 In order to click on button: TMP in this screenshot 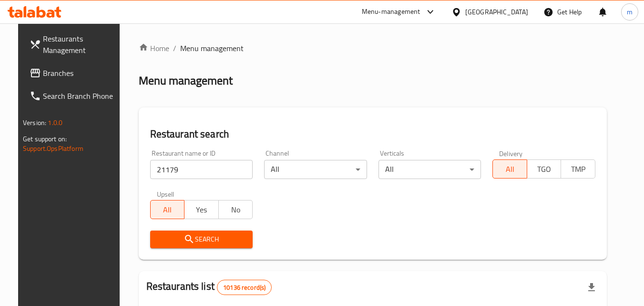, I will do `click(577, 169)`.